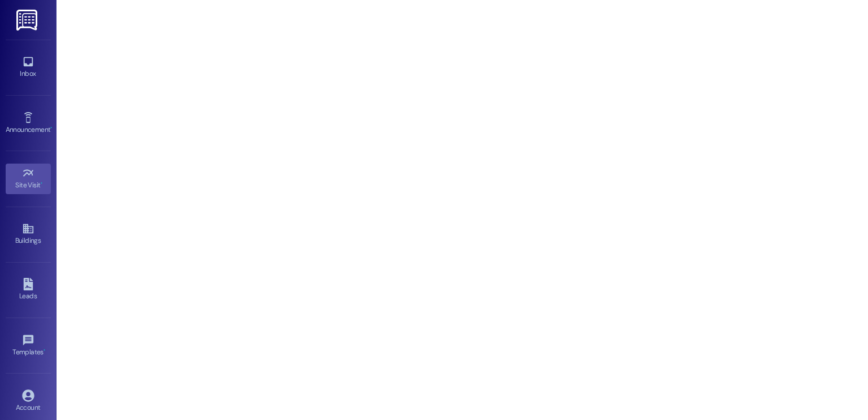 This screenshot has width=868, height=420. Describe the element at coordinates (28, 179) in the screenshot. I see `a: Site Visit •` at that location.